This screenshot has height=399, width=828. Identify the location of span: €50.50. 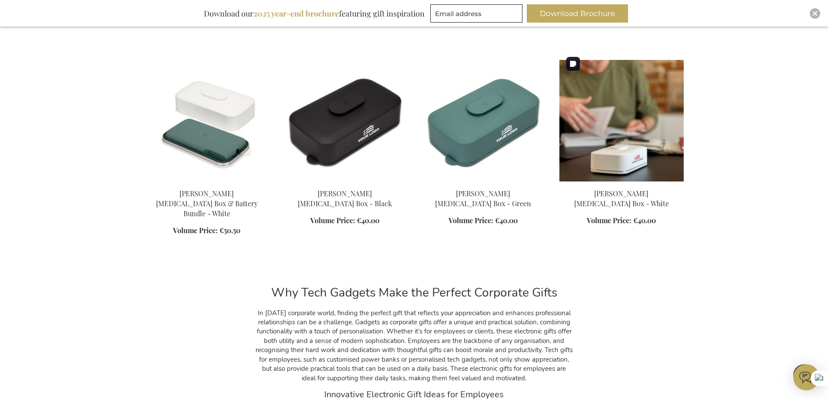
(230, 230).